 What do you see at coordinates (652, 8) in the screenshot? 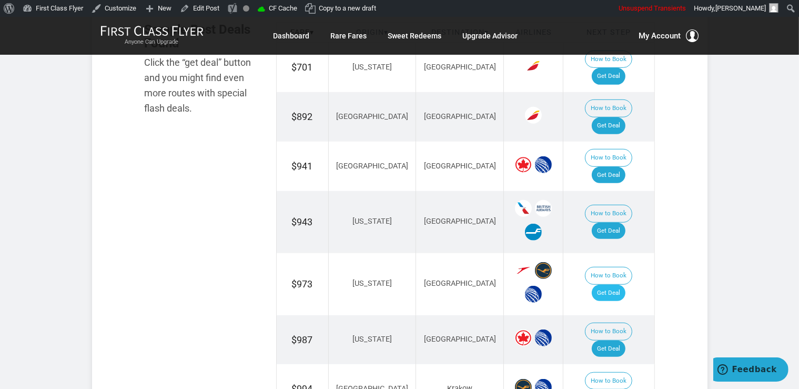
I see `span: Unsuspend Transients` at bounding box center [652, 8].